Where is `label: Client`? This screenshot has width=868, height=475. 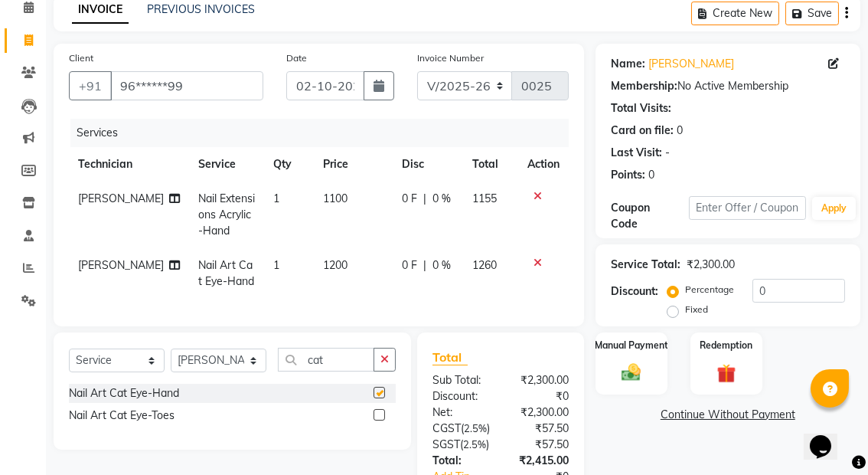 label: Client is located at coordinates (81, 58).